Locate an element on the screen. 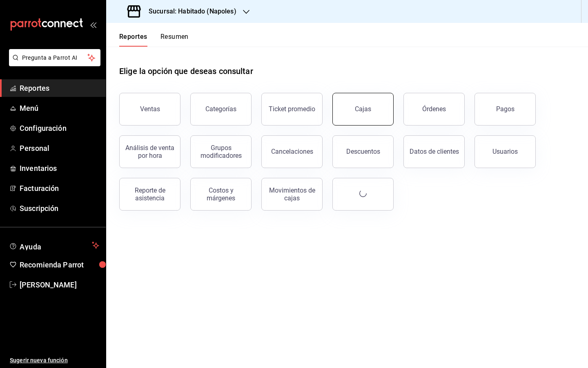 This screenshot has height=368, width=588. div: Ticket promedio is located at coordinates (292, 109).